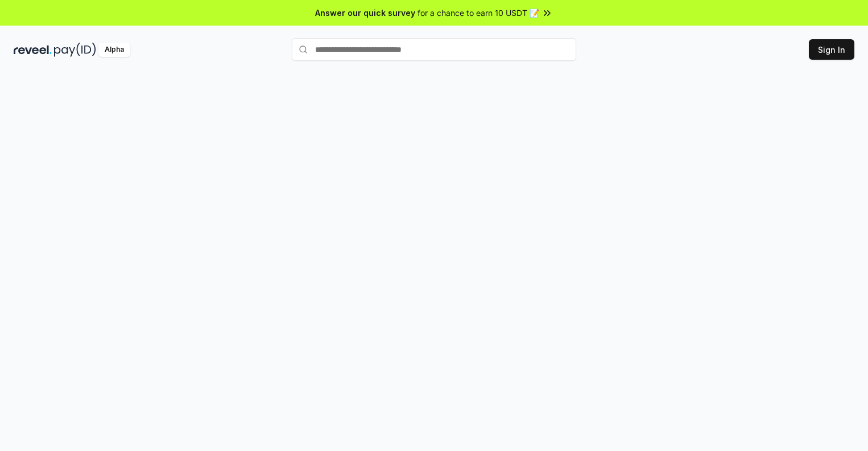 The width and height of the screenshot is (868, 451). Describe the element at coordinates (32, 50) in the screenshot. I see `img: reveel_dark` at that location.